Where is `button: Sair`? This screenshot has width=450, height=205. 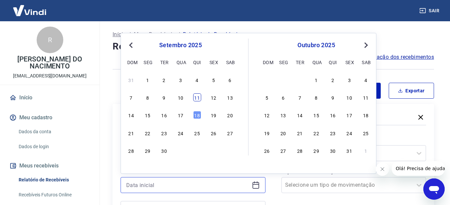 button: Sair is located at coordinates (430, 11).